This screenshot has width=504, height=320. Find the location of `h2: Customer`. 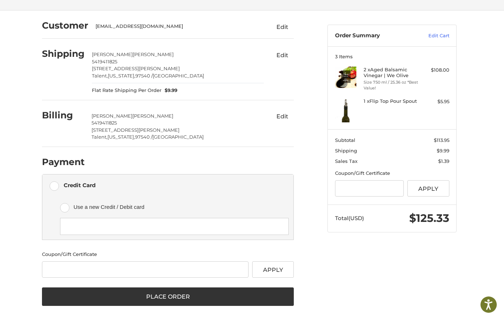

h2: Customer is located at coordinates (65, 25).